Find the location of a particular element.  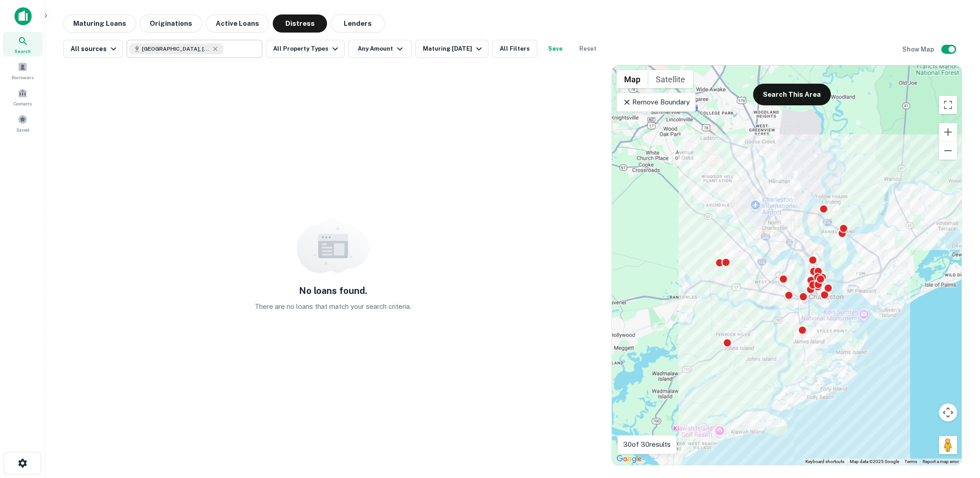

button: Maturing Loans is located at coordinates (100, 24).